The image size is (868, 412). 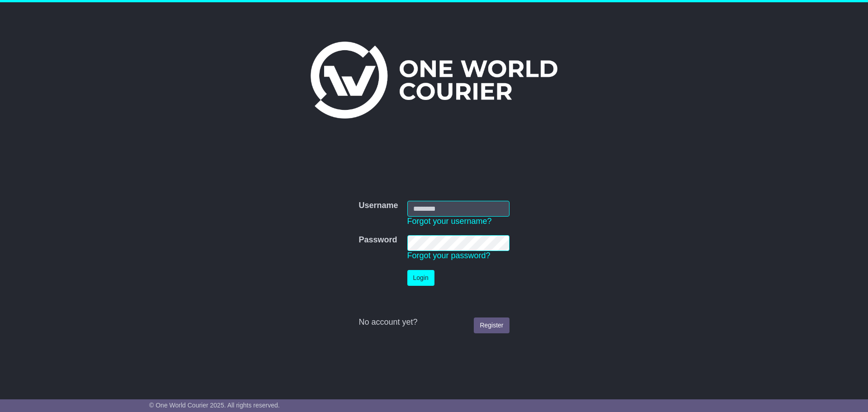 I want to click on a: Forgot your username?, so click(x=450, y=221).